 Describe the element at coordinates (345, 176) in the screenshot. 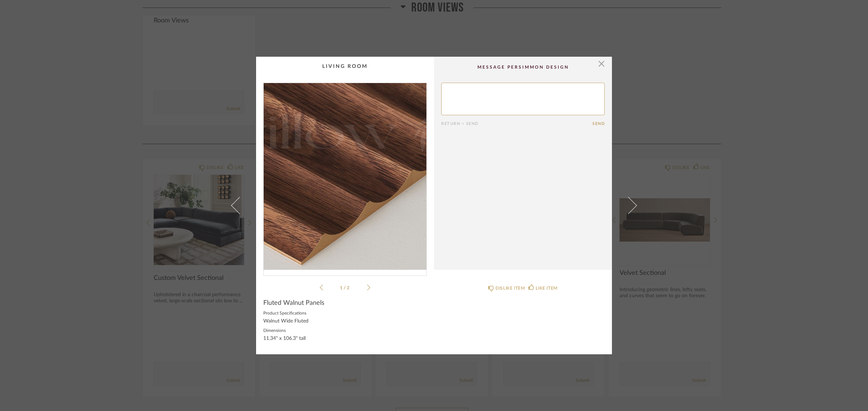

I see `div: 0` at that location.